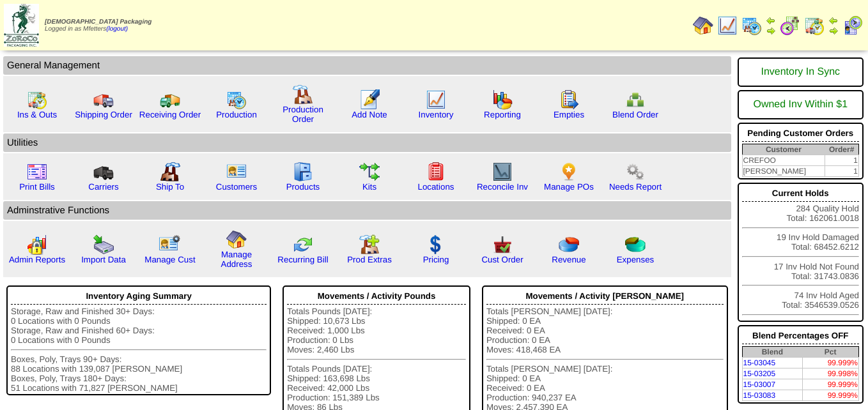 The image size is (868, 410). What do you see at coordinates (370, 245) in the screenshot?
I see `img: prodextras.gif` at bounding box center [370, 245].